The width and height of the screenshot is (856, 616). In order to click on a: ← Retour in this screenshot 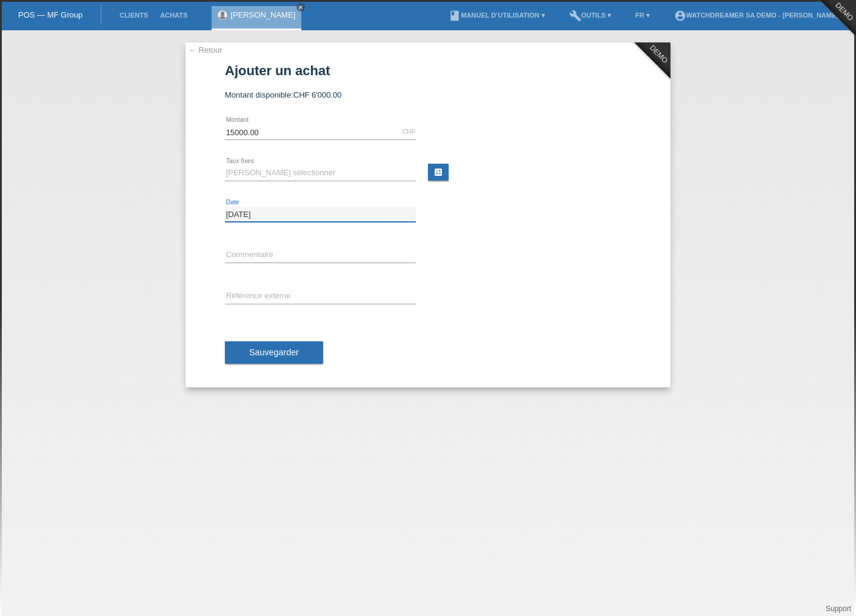, I will do `click(206, 50)`.